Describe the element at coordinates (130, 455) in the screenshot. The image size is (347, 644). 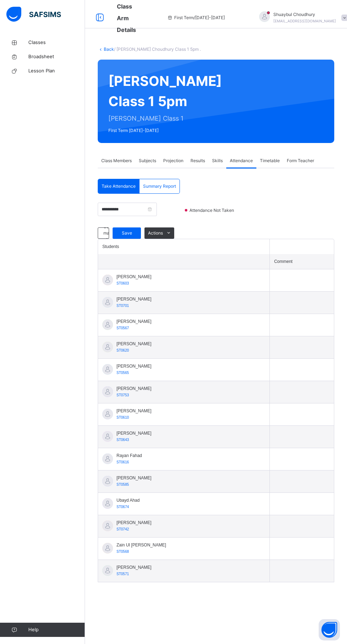
I see `span: Rayan Fahad` at that location.